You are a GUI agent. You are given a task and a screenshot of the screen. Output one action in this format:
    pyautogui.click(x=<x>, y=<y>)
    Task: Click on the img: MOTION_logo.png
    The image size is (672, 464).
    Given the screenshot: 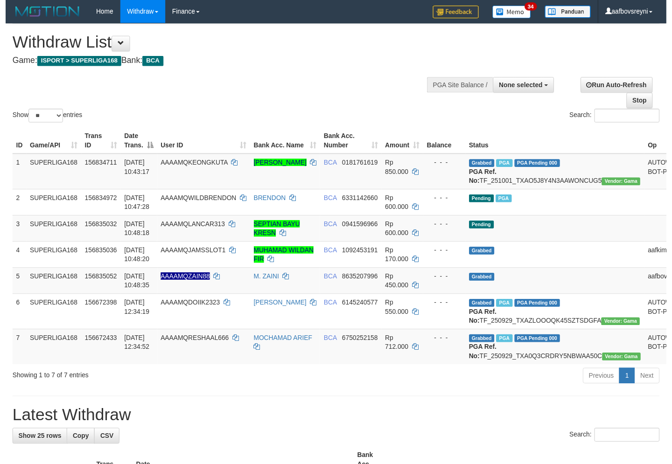 What is the action you would take?
    pyautogui.click(x=42, y=12)
    